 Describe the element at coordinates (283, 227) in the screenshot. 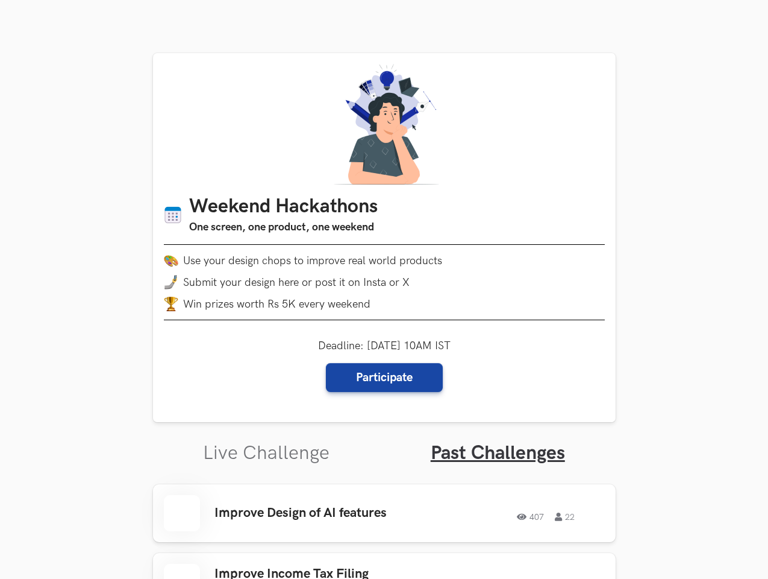

I see `h3: One screen, one product, one weekend` at that location.